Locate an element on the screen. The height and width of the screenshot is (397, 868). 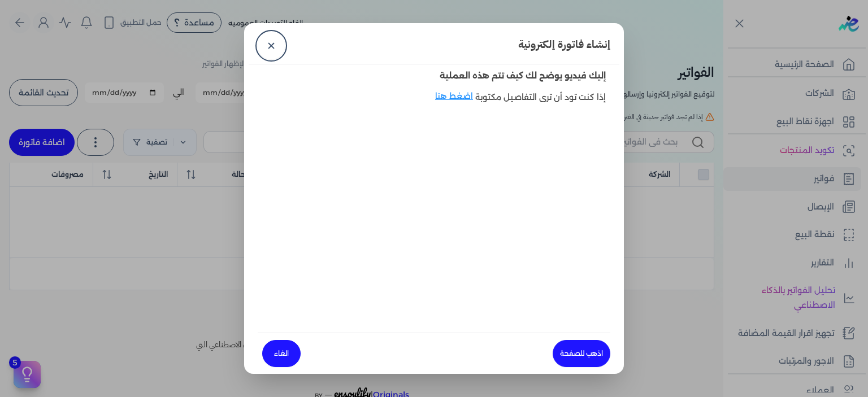
a: اذهب للصفحة is located at coordinates (581, 353).